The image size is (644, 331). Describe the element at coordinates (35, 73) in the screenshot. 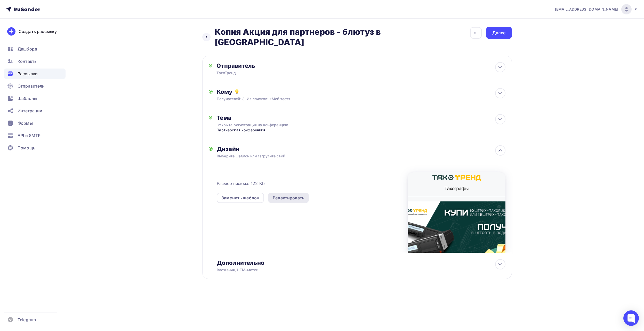

I see `a: Рассылки` at that location.